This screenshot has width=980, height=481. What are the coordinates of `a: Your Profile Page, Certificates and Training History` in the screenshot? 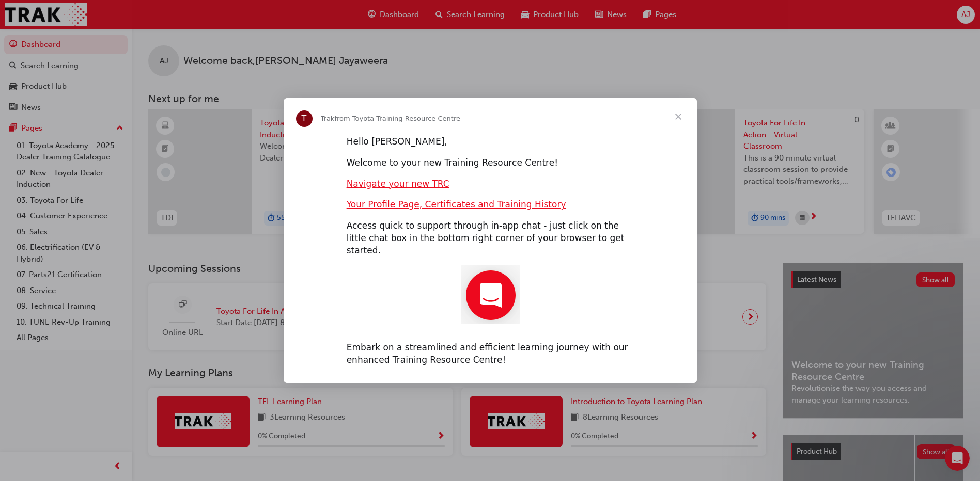 It's located at (456, 204).